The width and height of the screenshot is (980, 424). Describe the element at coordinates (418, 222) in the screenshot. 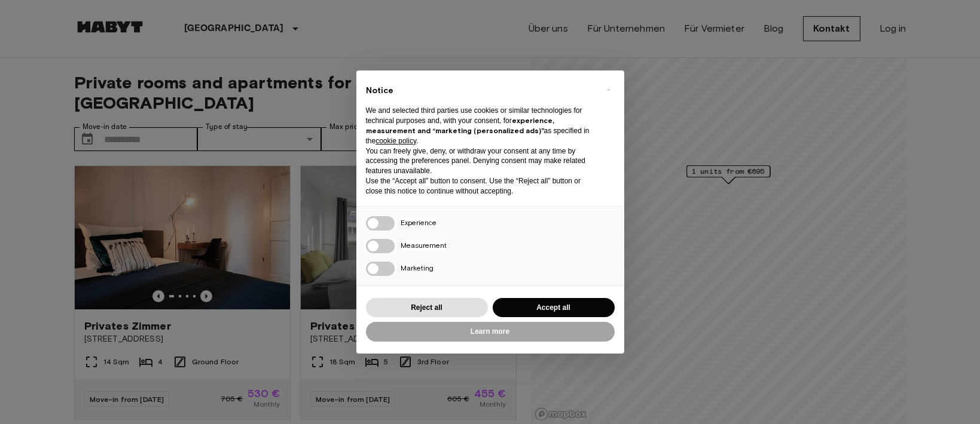

I see `span: Experience` at that location.